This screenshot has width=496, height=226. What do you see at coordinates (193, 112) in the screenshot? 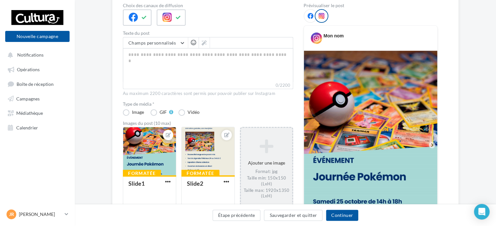
I see `div: Vidéo` at bounding box center [193, 112].